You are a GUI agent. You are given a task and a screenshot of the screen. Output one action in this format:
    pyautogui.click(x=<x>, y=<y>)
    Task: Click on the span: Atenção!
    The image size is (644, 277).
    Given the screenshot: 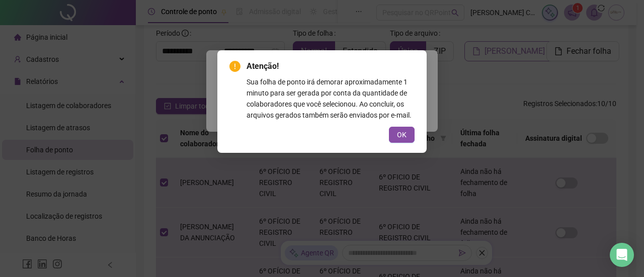 What is the action you would take?
    pyautogui.click(x=330, y=66)
    